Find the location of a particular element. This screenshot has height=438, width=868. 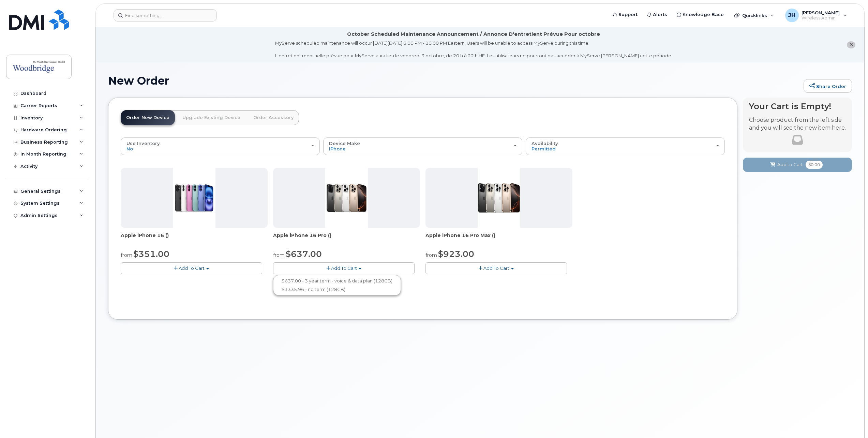

span: Add to Cart is located at coordinates (790, 164).